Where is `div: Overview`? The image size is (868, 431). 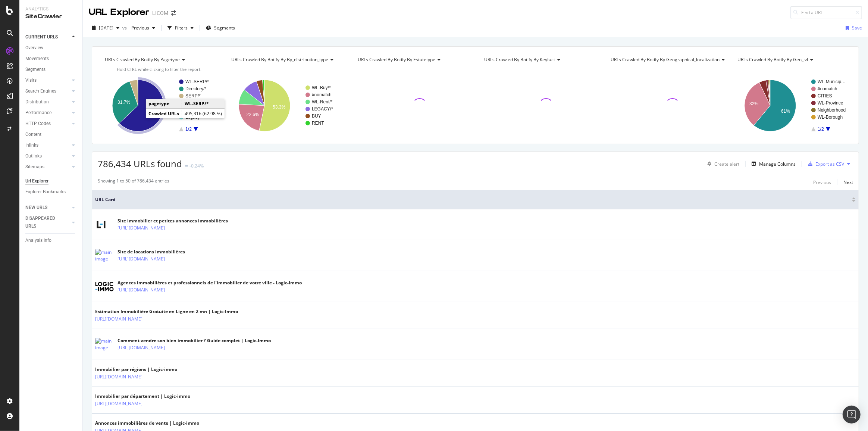
div: Overview is located at coordinates (34, 48).